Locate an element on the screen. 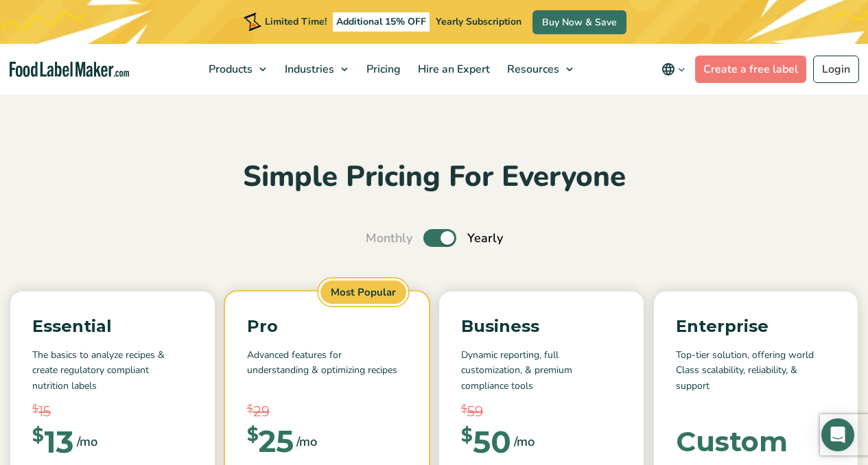  span: Limited Time! is located at coordinates (295, 21).